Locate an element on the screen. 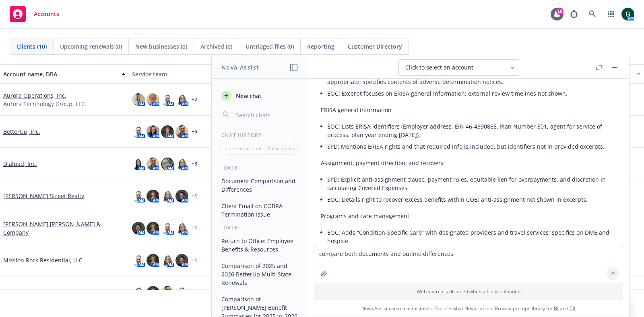  h1: Nova Assist is located at coordinates (240, 67).